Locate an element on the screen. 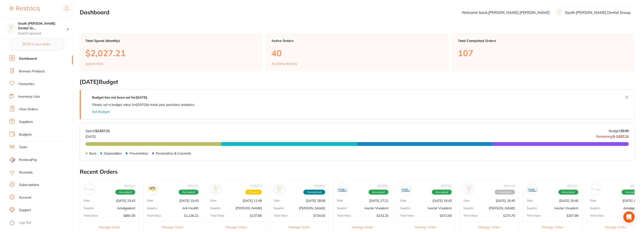 This screenshot has width=644, height=232. p: # 93973 is located at coordinates (256, 186).